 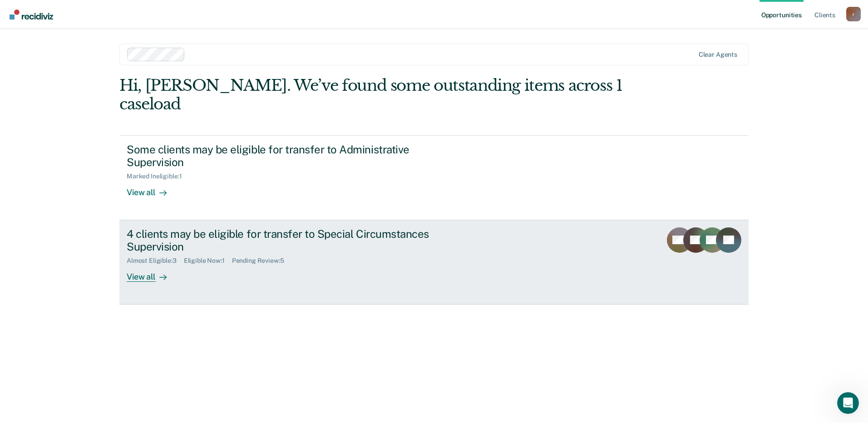 What do you see at coordinates (261, 261) in the screenshot?
I see `div: Pending Review : 5` at bounding box center [261, 261].